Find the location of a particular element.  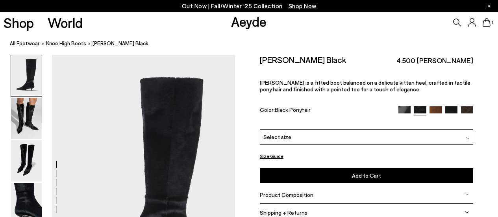

span: Add to Cart is located at coordinates (366, 175).